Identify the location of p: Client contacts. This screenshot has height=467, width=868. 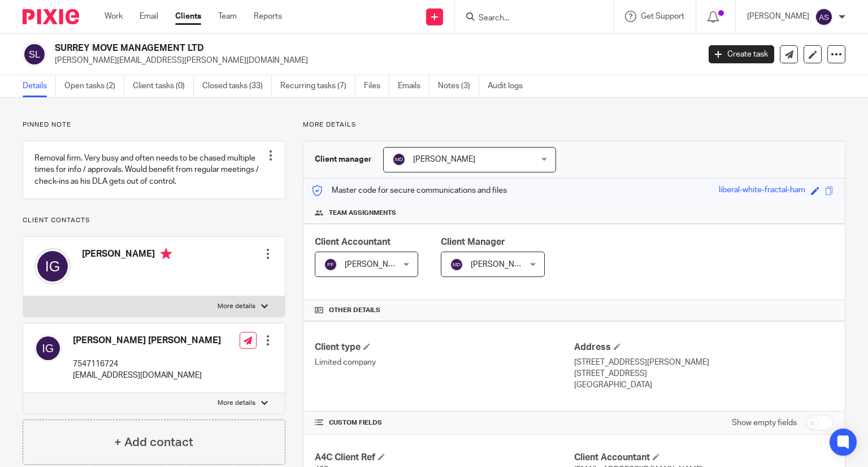
(154, 220).